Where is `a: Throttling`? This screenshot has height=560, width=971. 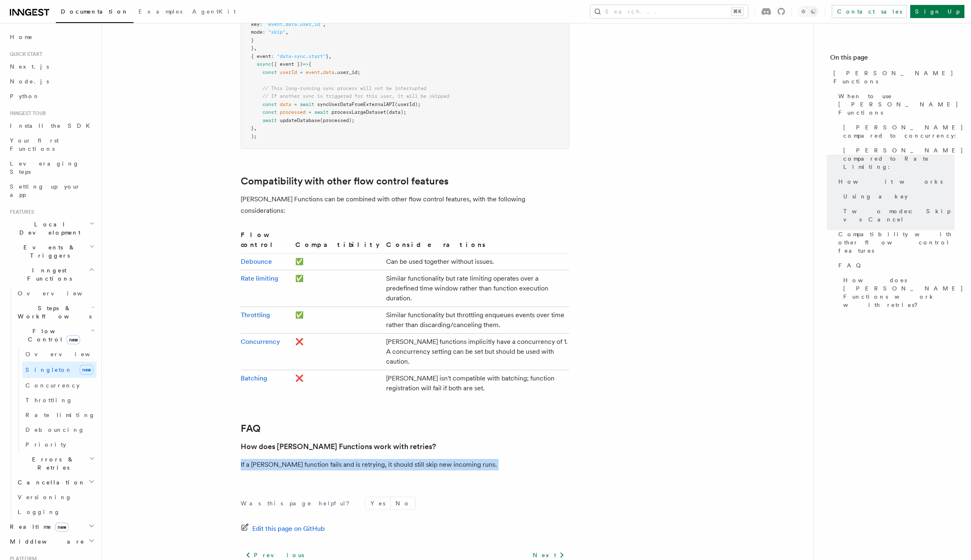
a: Throttling is located at coordinates (255, 315).